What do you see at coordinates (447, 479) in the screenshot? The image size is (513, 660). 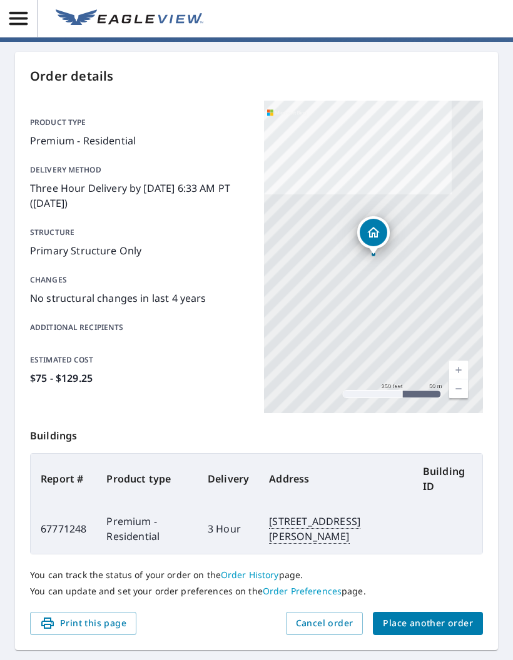 I see `th: Building ID` at bounding box center [447, 479].